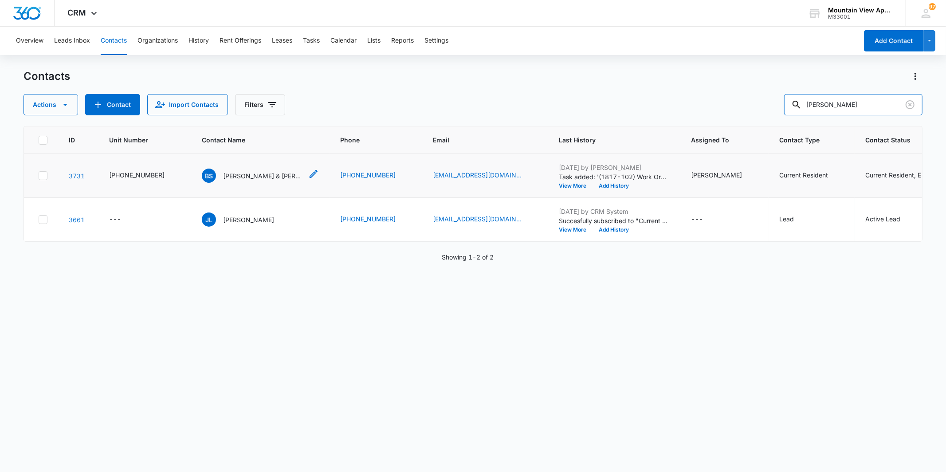 The height and width of the screenshot is (472, 946). What do you see at coordinates (910, 105) in the screenshot?
I see `button: Clear` at bounding box center [910, 105].